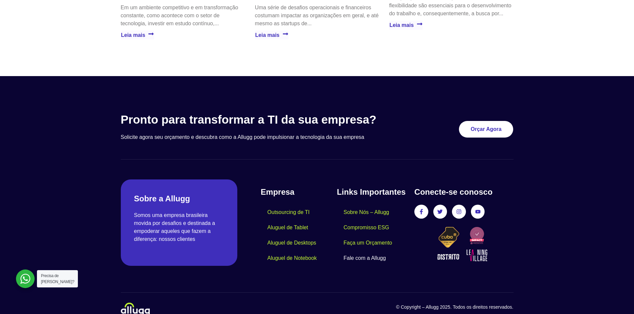 Image resolution: width=634 pixels, height=314 pixels. What do you see at coordinates (486, 129) in the screenshot?
I see `span: Orçar Agora` at bounding box center [486, 129].